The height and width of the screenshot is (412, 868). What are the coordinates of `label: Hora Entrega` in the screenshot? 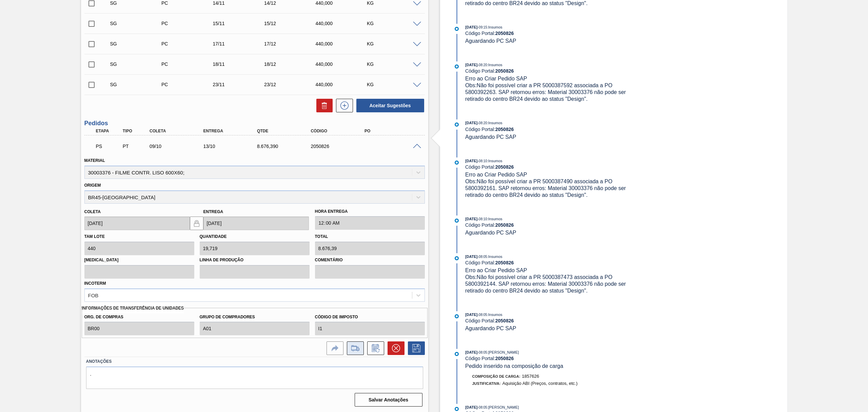 It's located at (370, 211).